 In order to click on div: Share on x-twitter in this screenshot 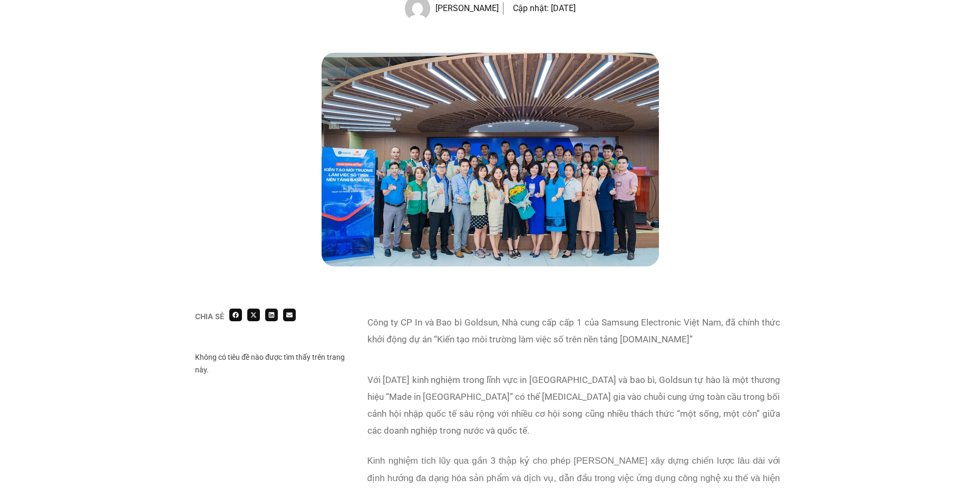, I will do `click(253, 315)`.